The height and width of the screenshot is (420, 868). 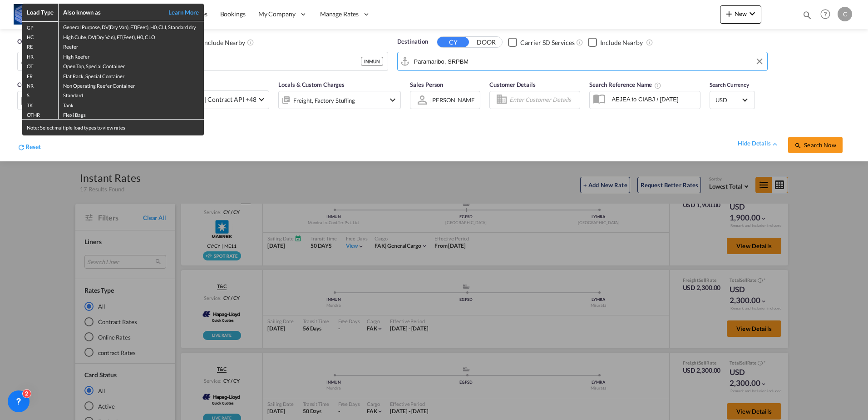 I want to click on td: S, so click(x=40, y=94).